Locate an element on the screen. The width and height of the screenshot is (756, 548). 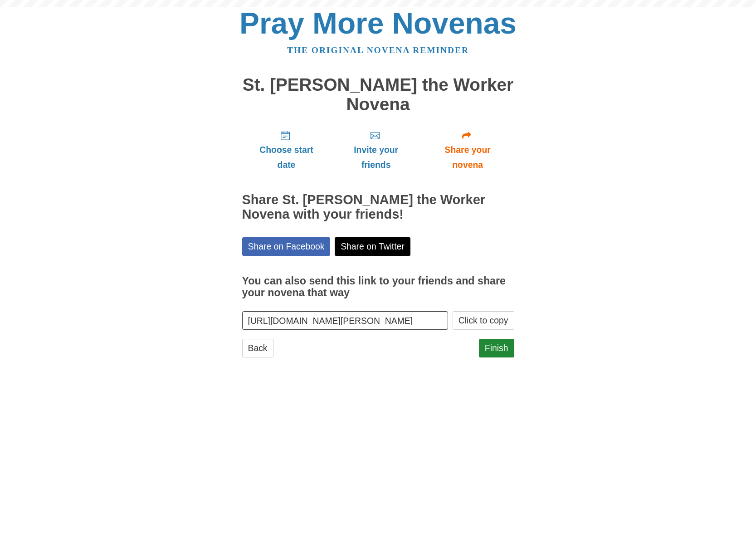
a: Back is located at coordinates (258, 348).